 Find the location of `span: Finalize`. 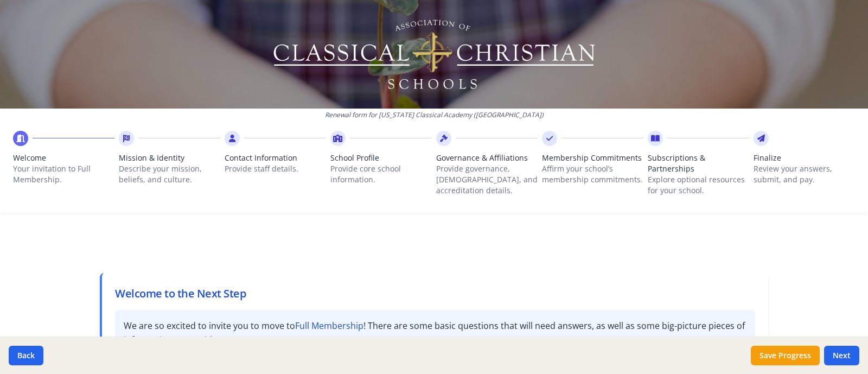

span: Finalize is located at coordinates (804, 158).